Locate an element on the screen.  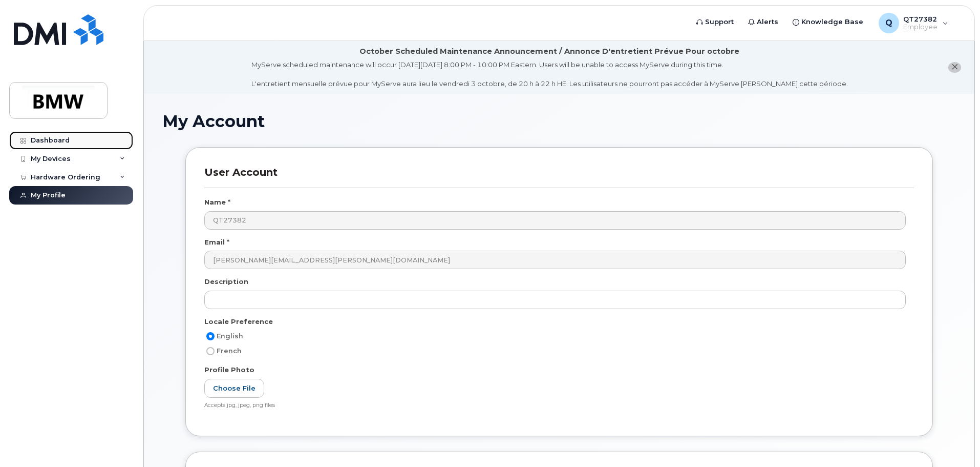
span: French is located at coordinates (229, 351).